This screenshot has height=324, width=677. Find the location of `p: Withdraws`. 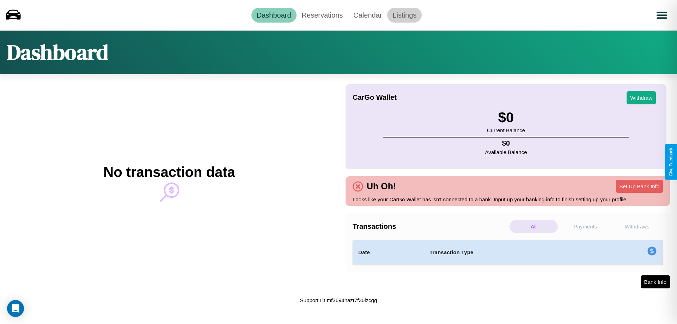

p: Withdraws is located at coordinates (637, 226).